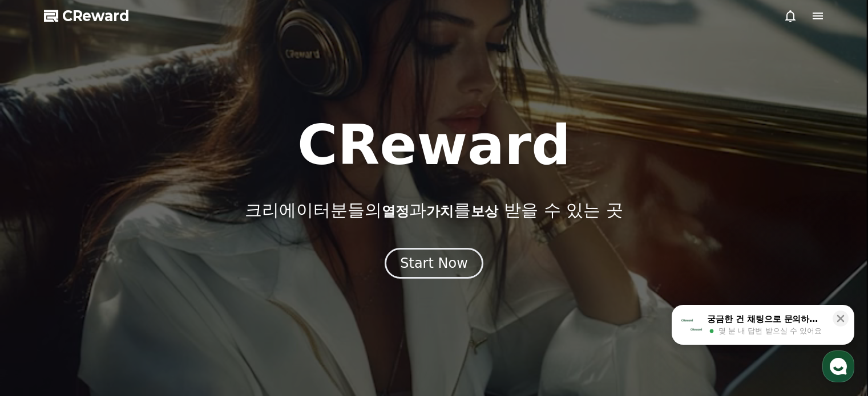  I want to click on span: CReward, so click(96, 16).